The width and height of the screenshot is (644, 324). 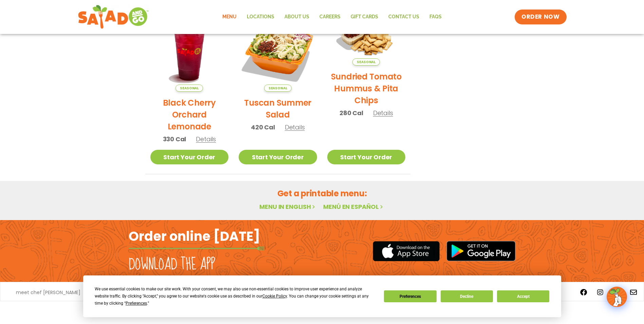 I want to click on a: FAQs, so click(x=436, y=17).